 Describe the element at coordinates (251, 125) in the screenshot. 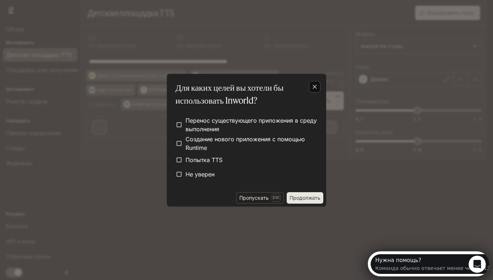

I see `font: Перенос существующего приложения в среду выполнения` at that location.